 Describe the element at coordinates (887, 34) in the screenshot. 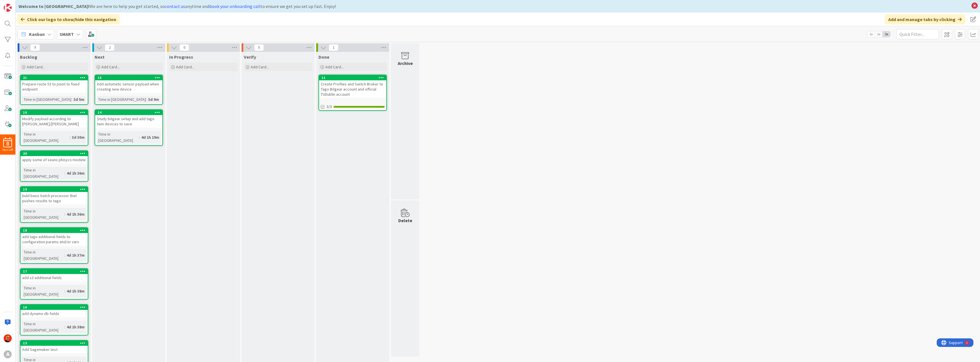

I see `span: 3x` at that location.